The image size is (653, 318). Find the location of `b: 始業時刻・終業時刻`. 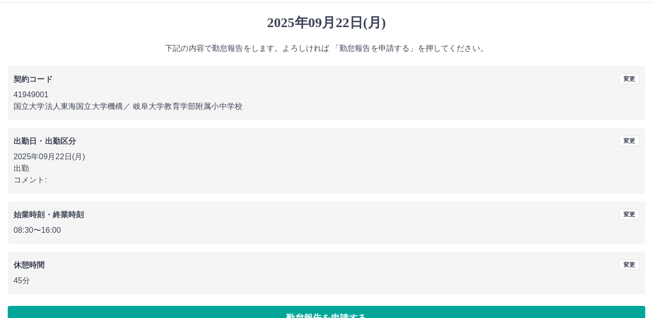

b: 始業時刻・終業時刻 is located at coordinates (48, 215).